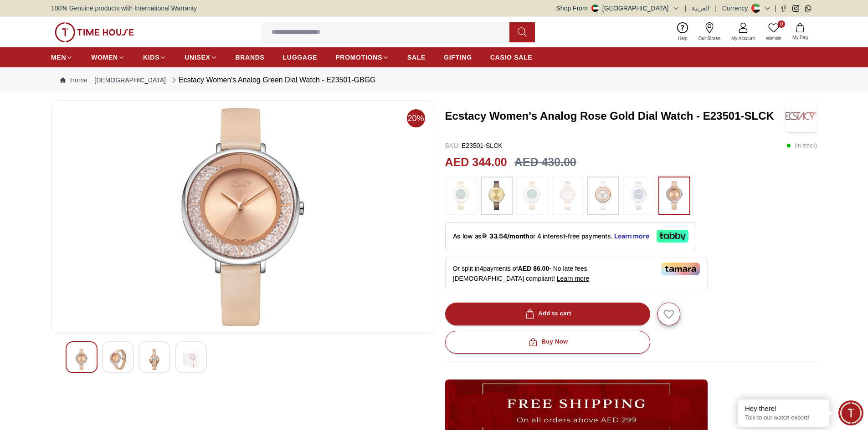  Describe the element at coordinates (151, 57) in the screenshot. I see `span: KIDS` at that location.